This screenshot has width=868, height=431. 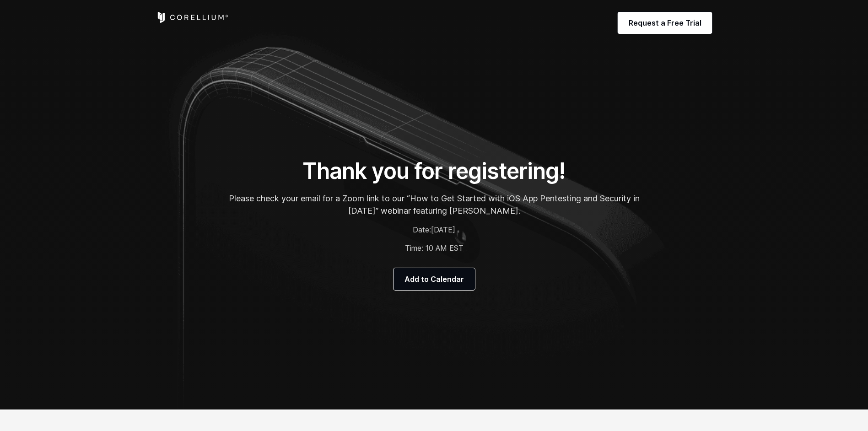 What do you see at coordinates (664, 23) in the screenshot?
I see `span: Request a Free Trial` at bounding box center [664, 23].